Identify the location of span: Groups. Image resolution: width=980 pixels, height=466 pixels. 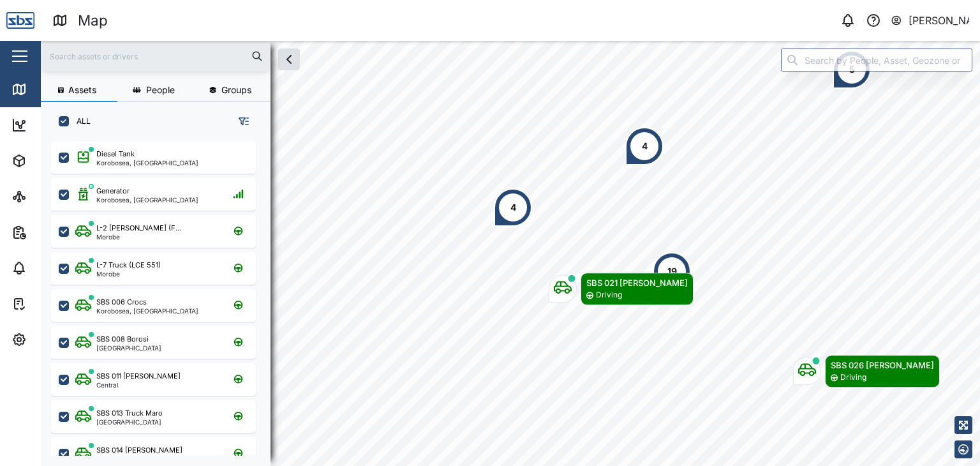
(236, 90).